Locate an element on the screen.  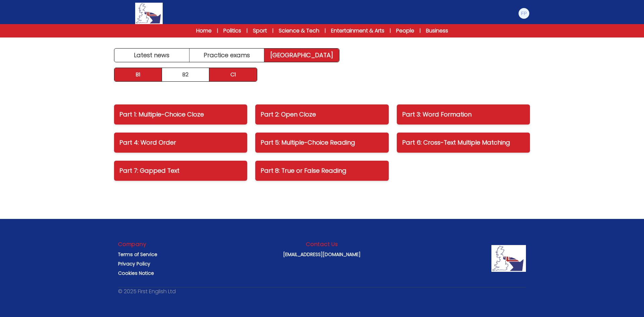
p: Part 2: Open Cloze is located at coordinates (321, 115).